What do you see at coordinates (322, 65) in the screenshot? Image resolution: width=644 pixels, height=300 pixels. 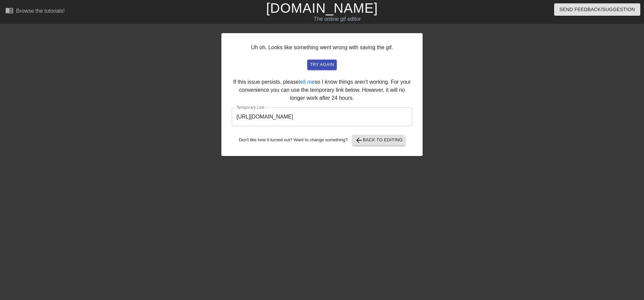 I see `span: try again` at bounding box center [322, 65].